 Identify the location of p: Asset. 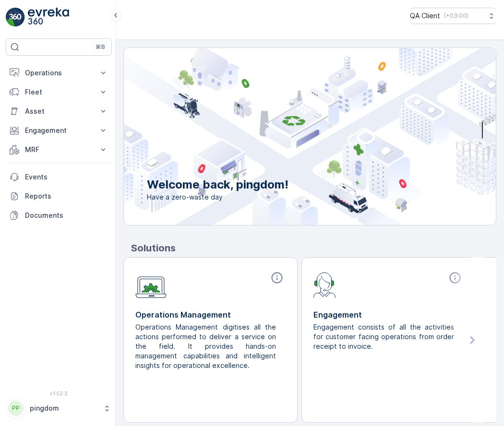
(58, 111).